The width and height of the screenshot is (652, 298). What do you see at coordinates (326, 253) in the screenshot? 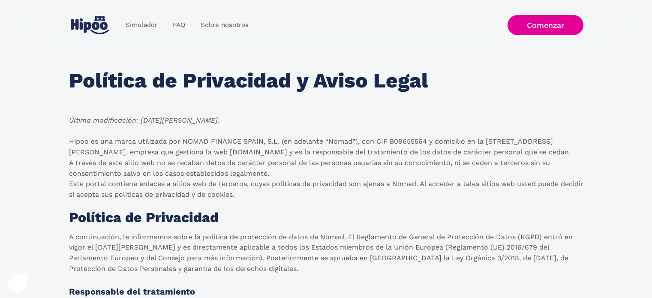
I see `p: A continuación, le informamos sobre la política de protección de datos de Nomad. El Reglamento de...` at bounding box center [326, 253].